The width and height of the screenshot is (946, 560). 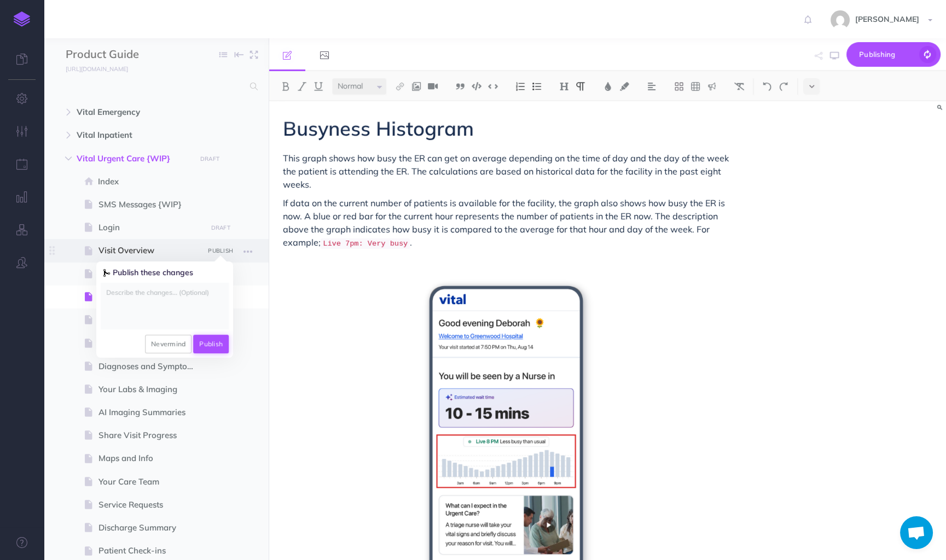 I want to click on span: SMS Messages {WIP}, so click(x=151, y=205).